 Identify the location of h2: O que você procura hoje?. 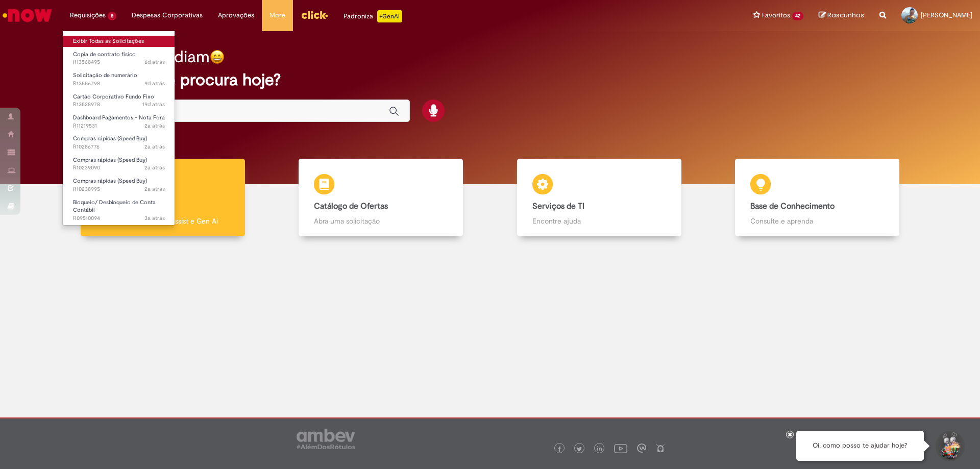
(490, 80).